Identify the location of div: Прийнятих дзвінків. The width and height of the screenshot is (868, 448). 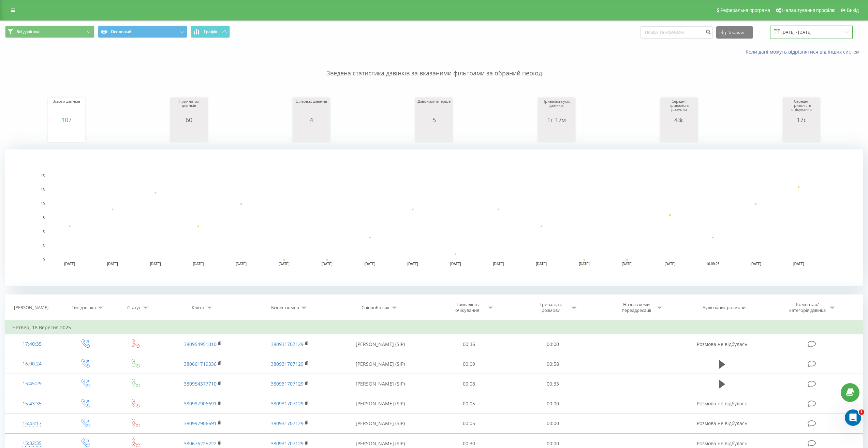
(189, 108).